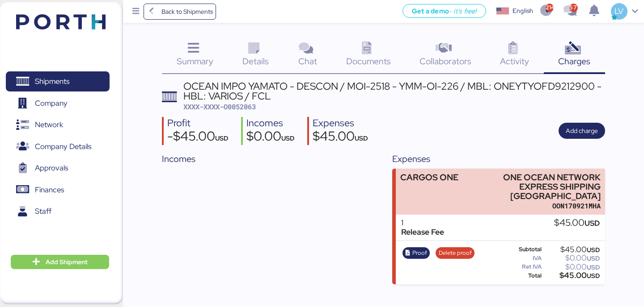  I want to click on div: IVA, so click(522, 259).